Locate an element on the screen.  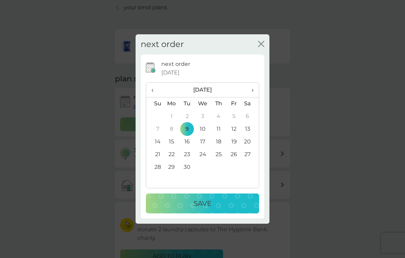
th: Fr is located at coordinates (234, 104).